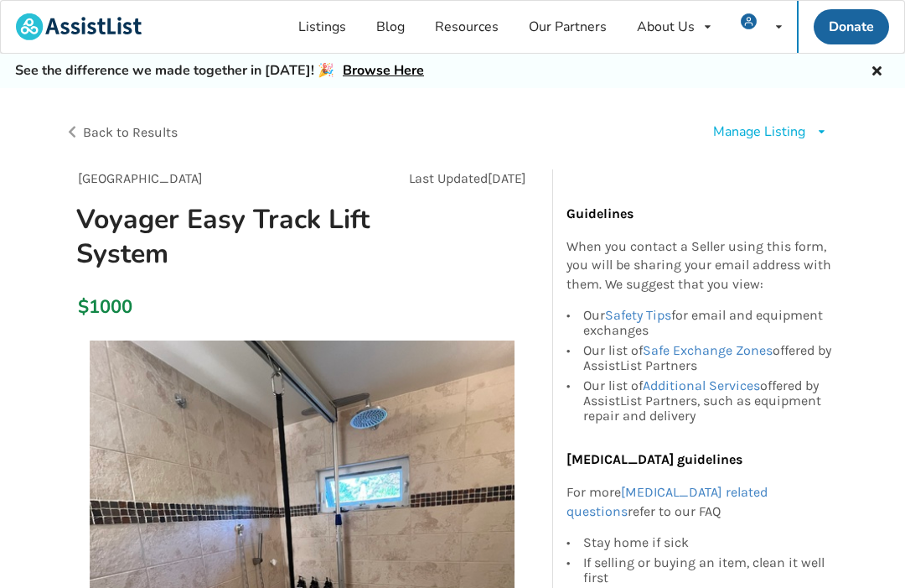  Describe the element at coordinates (467, 27) in the screenshot. I see `a: Resources` at that location.